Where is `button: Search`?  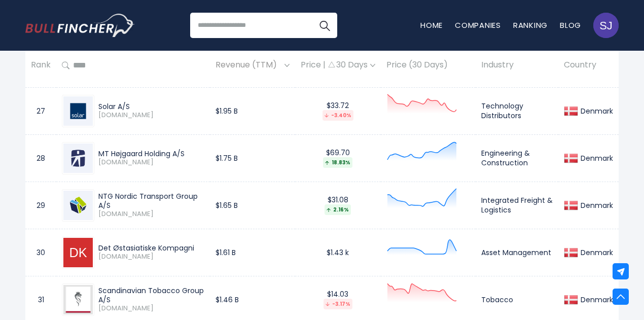
button: Search is located at coordinates (325, 25).